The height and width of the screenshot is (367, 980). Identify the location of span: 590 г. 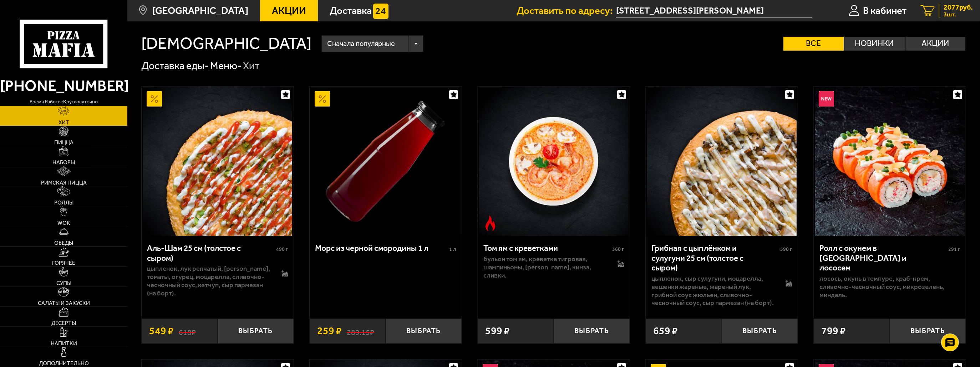
(785, 249).